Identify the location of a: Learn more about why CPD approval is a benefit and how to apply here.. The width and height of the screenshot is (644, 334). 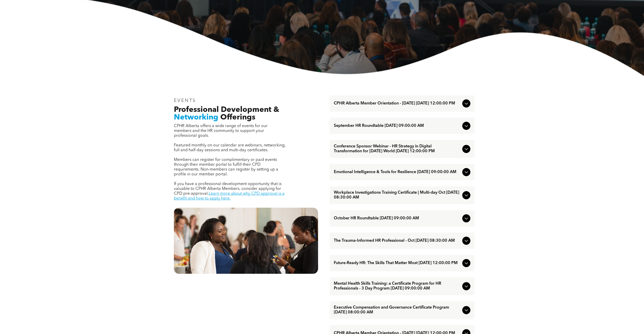
(229, 196).